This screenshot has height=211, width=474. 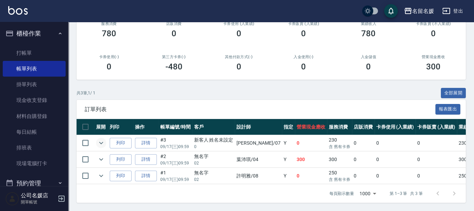 What do you see at coordinates (311, 127) in the screenshot?
I see `th: 營業現金應收` at bounding box center [311, 127].